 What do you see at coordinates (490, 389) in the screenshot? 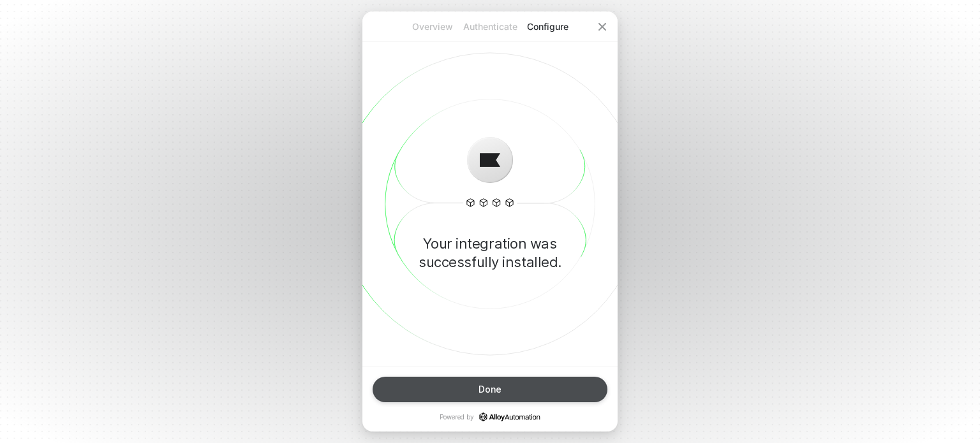
I see `button: Done` at bounding box center [490, 389].